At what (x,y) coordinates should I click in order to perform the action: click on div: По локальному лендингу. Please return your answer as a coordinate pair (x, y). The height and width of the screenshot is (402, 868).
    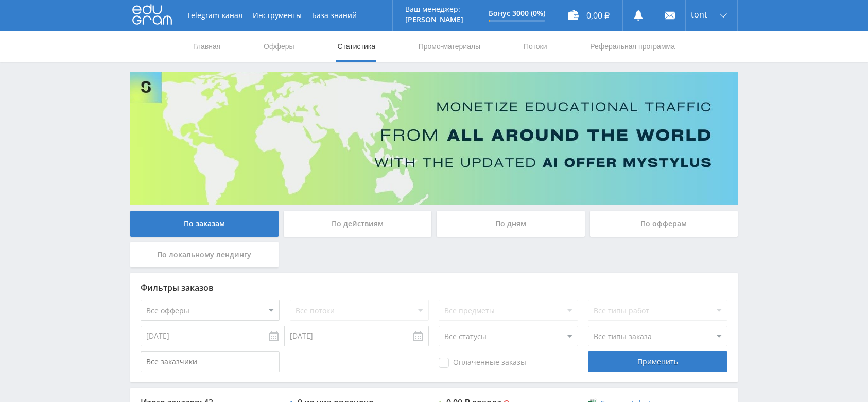
    Looking at the image, I should click on (204, 255).